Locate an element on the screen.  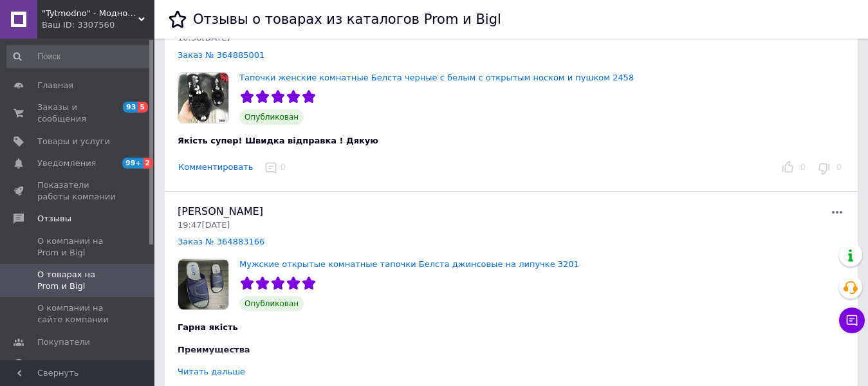
span: Отзывы is located at coordinates (54, 219).